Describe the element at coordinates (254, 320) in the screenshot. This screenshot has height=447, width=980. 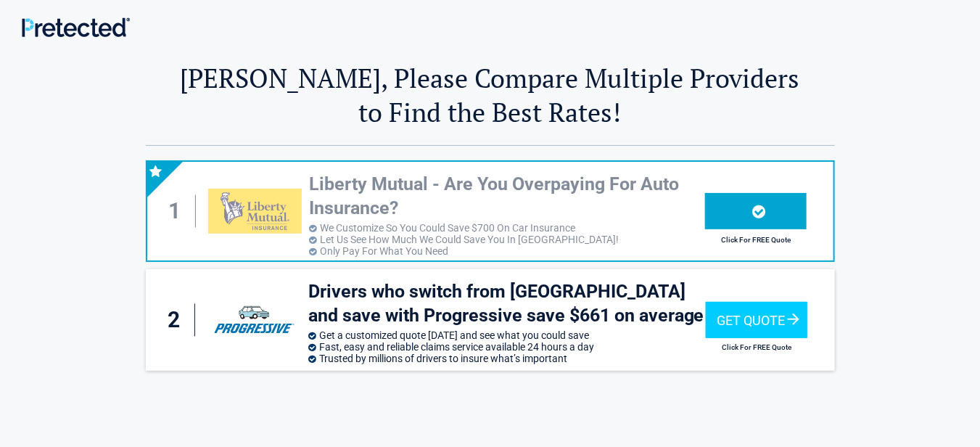
I see `img: progressive's logo` at that location.